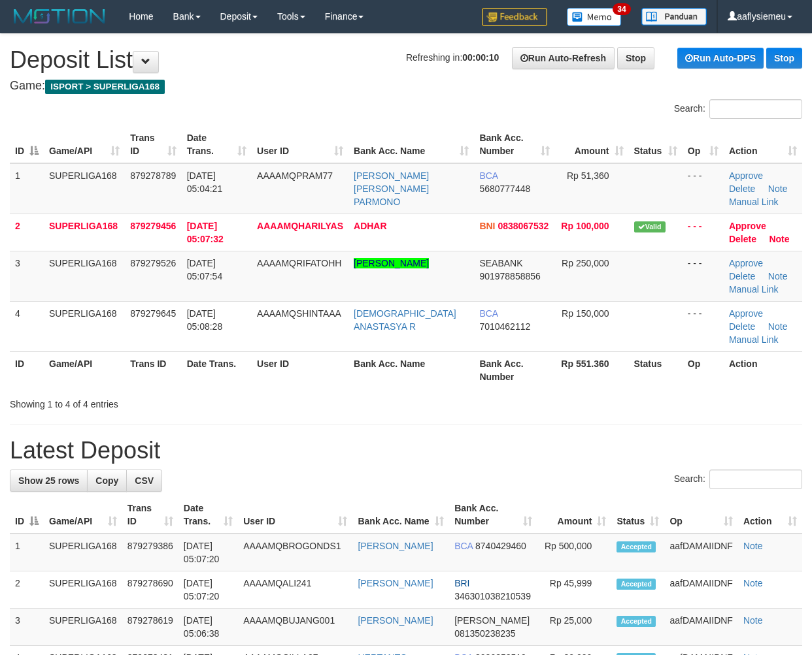  Describe the element at coordinates (674, 17) in the screenshot. I see `img: panduan.png` at that location.